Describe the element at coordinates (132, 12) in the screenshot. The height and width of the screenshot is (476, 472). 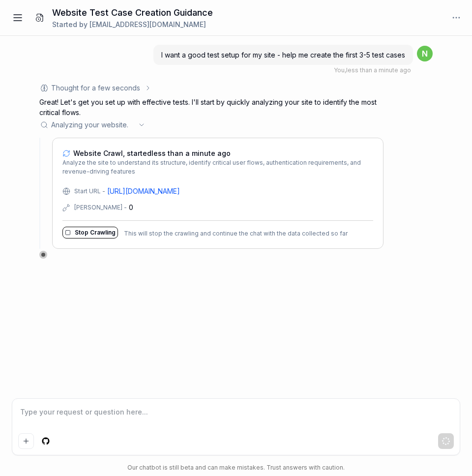
I see `h1: Website Test Case Creation Guidance` at that location.